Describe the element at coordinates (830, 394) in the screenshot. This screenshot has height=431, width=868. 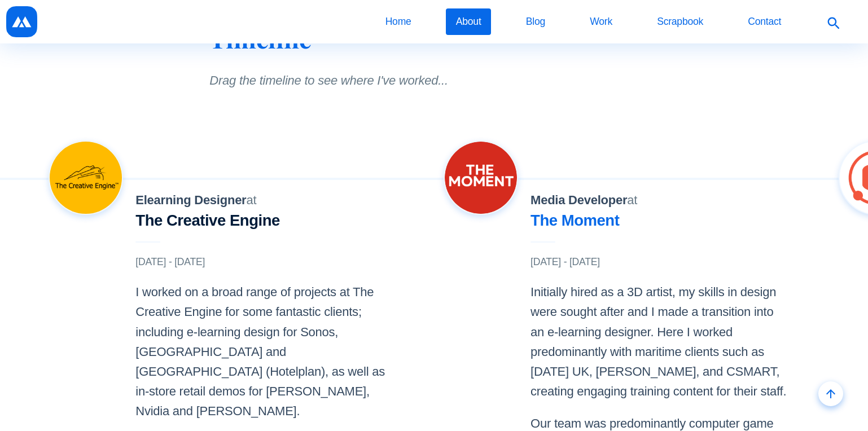
I see `a: Back to top` at that location.